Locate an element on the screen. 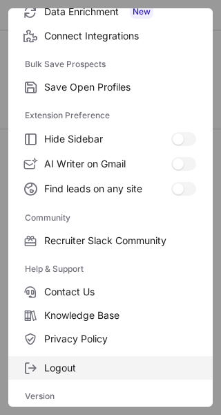  span: Privacy Policy is located at coordinates (120, 339).